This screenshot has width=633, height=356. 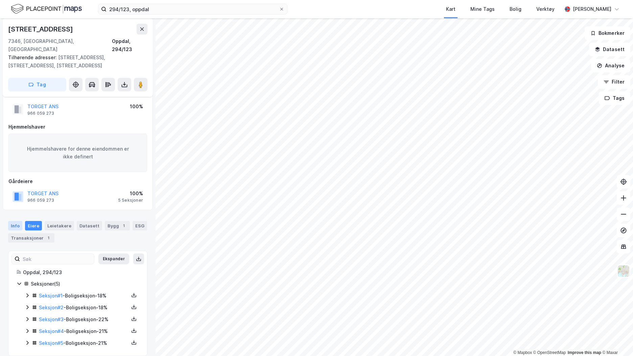 What do you see at coordinates (59, 226) in the screenshot?
I see `div: Leietakere` at bounding box center [59, 226].